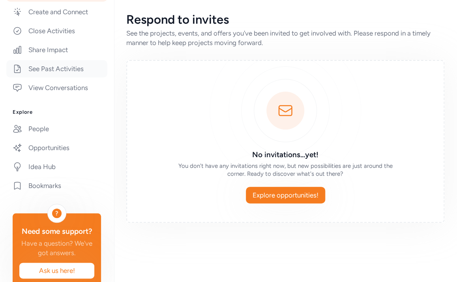 The height and width of the screenshot is (282, 457). Describe the element at coordinates (57, 271) in the screenshot. I see `button: Ask us here!` at that location.